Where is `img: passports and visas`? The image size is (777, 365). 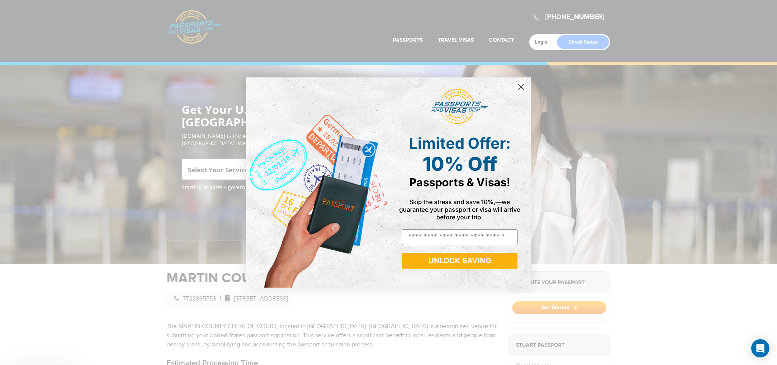 img: passports and visas is located at coordinates (460, 107).